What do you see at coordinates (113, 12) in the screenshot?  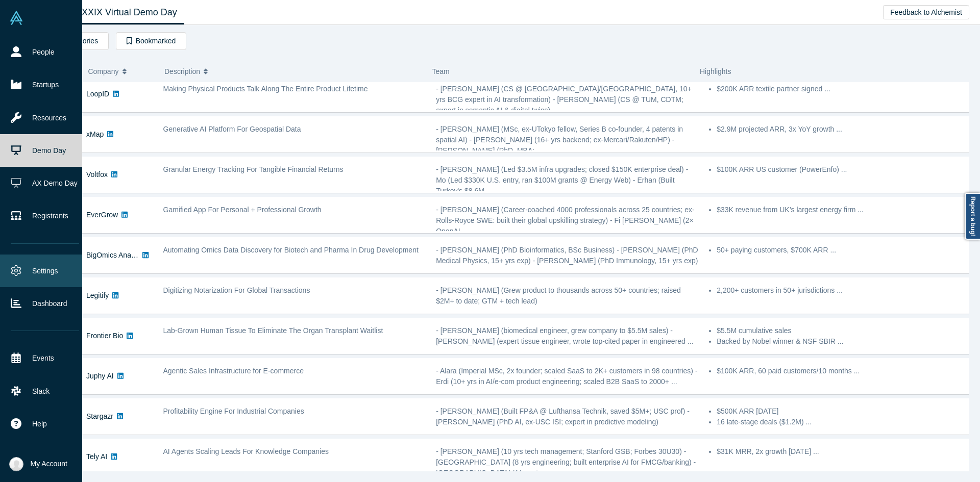 I see `a: Class XXXIX Virtual Demo Day` at bounding box center [113, 12].